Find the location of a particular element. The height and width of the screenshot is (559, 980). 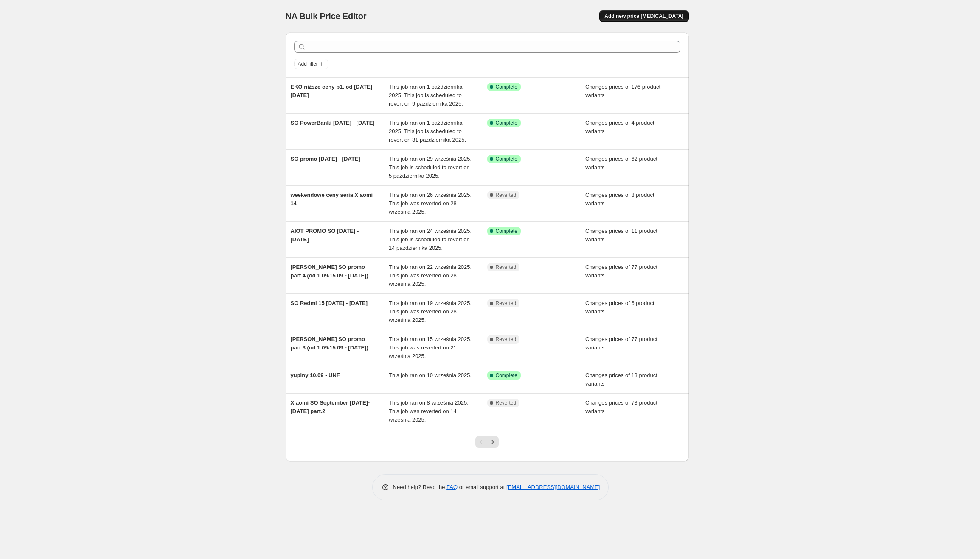

nav: Pagination is located at coordinates (487, 442).